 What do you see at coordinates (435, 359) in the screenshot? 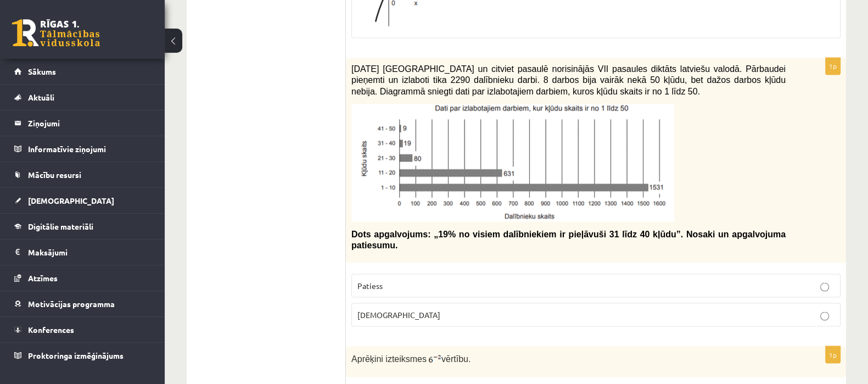
I see `img: 2wECAwECAwECAwECAwECAwECAwECAwECAwECAwECAwECAwECAwECAwECAwECAwECAwECAwECAwECAwECAwECAwECAwECAwECA...` at bounding box center [435, 359].